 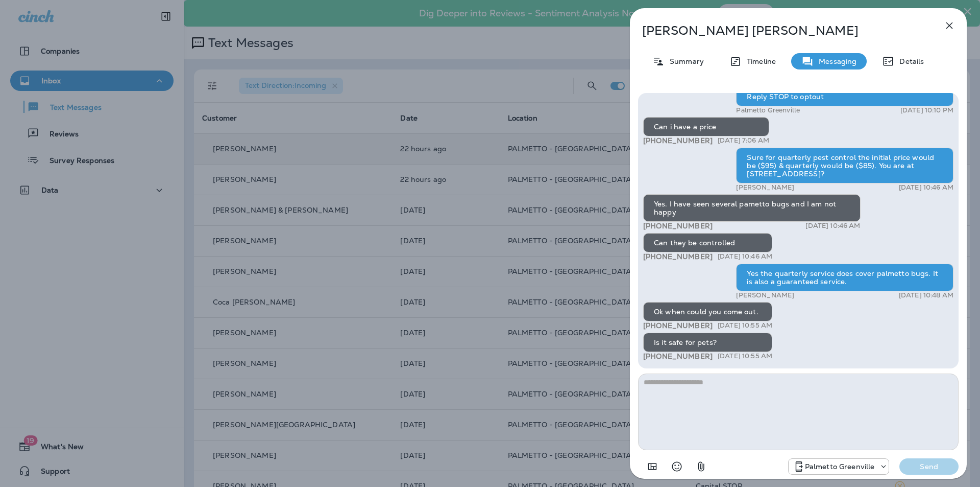 What do you see at coordinates (708, 311) in the screenshot?
I see `div: Ok when could you come out.` at bounding box center [708, 311].